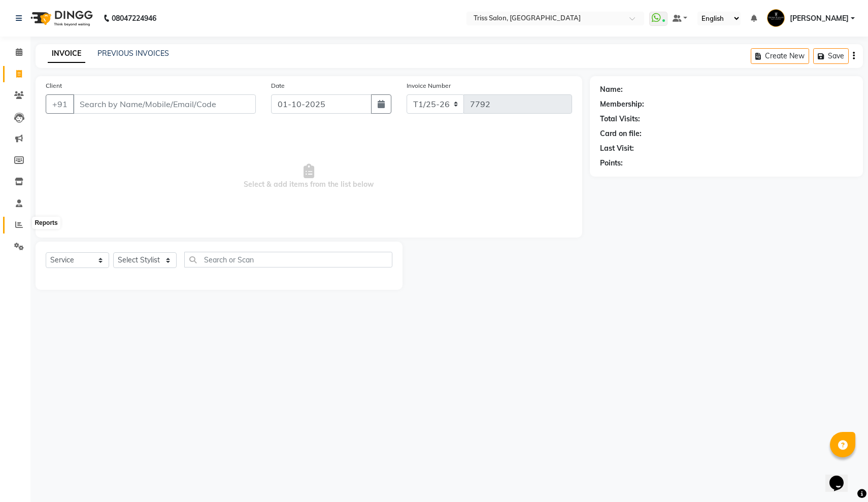 The width and height of the screenshot is (868, 502). I want to click on div: Card on file:, so click(621, 133).